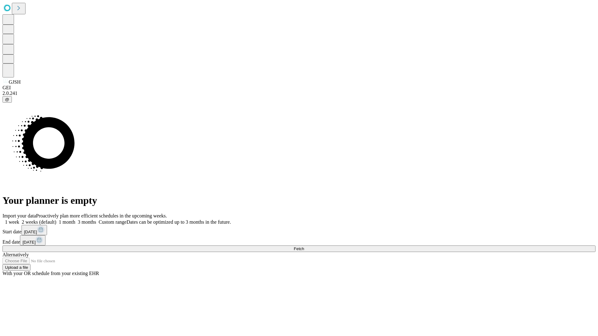  I want to click on span: 2 weeks (default), so click(39, 222).